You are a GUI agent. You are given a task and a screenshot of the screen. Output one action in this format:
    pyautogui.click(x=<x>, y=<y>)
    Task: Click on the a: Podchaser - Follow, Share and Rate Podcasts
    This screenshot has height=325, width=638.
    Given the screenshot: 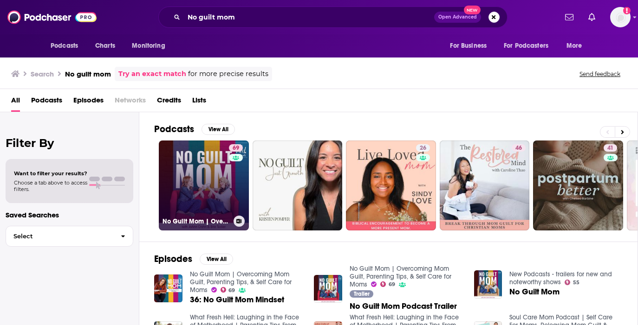 What is the action you would take?
    pyautogui.click(x=52, y=17)
    